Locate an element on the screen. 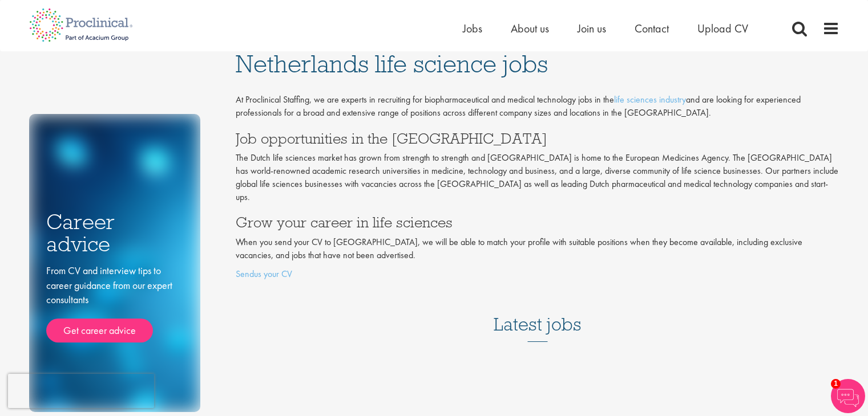 This screenshot has width=868, height=416. a: life sciences industry is located at coordinates (650, 99).